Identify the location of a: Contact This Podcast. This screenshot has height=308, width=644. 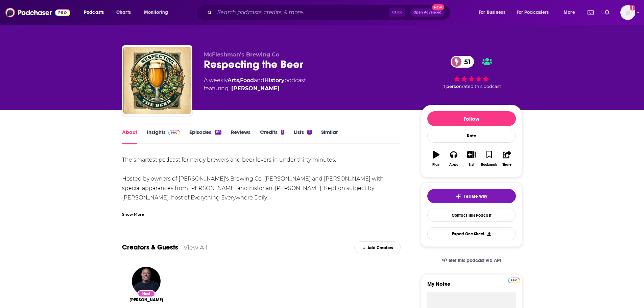
(471, 215).